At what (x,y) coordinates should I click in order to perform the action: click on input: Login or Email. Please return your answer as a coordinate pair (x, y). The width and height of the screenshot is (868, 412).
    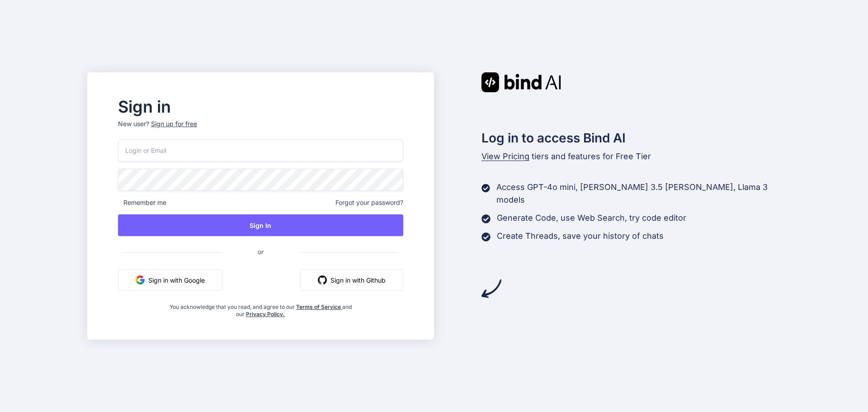
    Looking at the image, I should click on (260, 150).